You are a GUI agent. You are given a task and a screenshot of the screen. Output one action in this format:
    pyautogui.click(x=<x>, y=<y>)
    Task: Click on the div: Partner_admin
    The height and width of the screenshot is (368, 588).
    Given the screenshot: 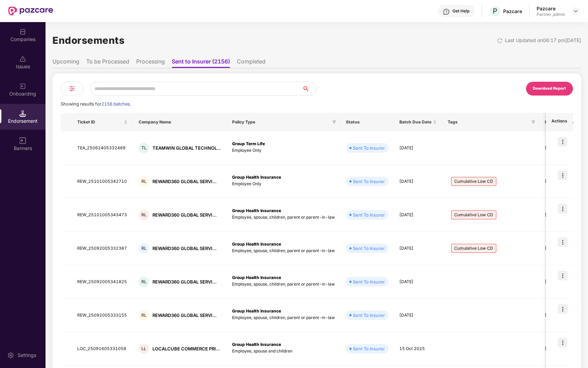 What is the action you would take?
    pyautogui.click(x=551, y=14)
    